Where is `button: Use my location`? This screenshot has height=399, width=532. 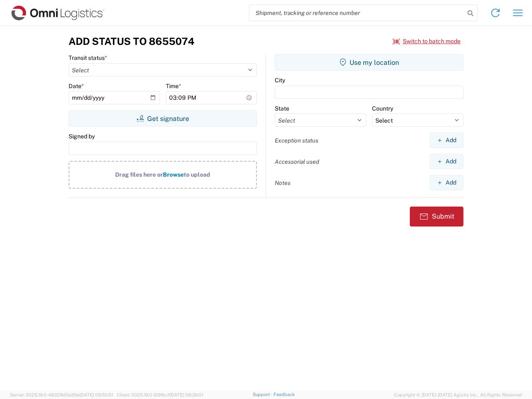
button: Use my location is located at coordinates (369, 63).